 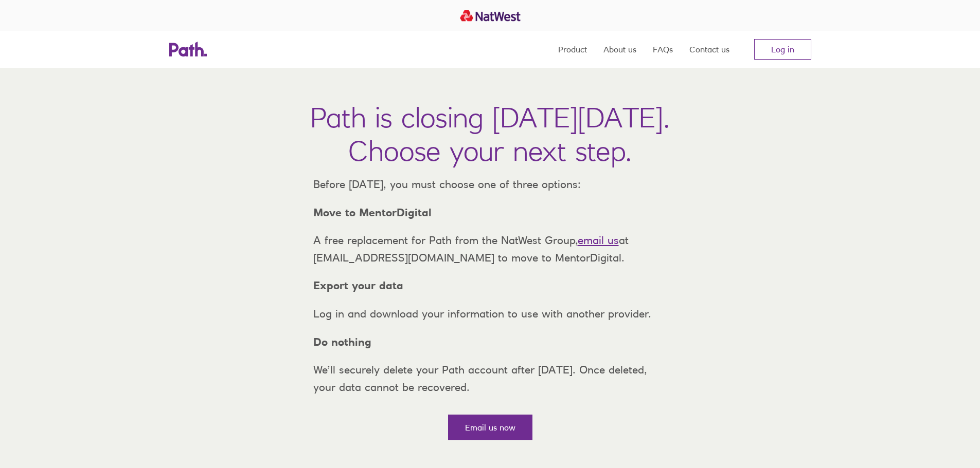 I want to click on a: Contact us, so click(x=709, y=49).